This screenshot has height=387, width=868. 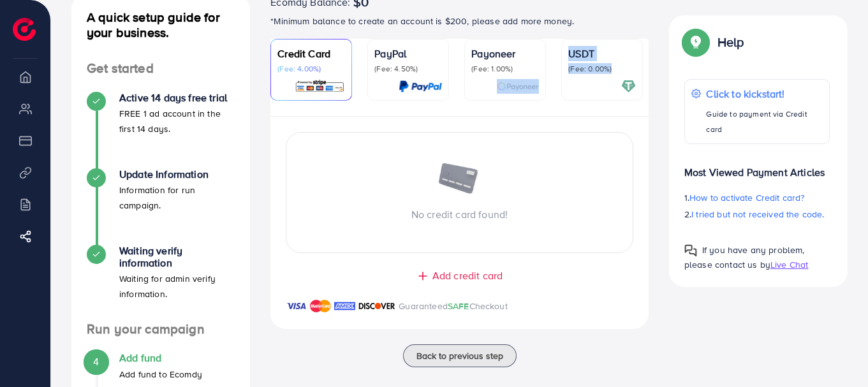 I want to click on span: Back to previous step, so click(x=460, y=356).